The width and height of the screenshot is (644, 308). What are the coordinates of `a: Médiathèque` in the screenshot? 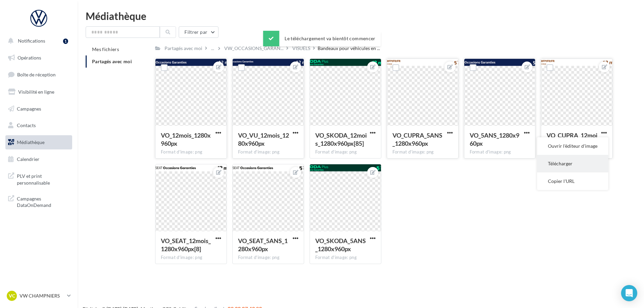 It's located at (39, 142).